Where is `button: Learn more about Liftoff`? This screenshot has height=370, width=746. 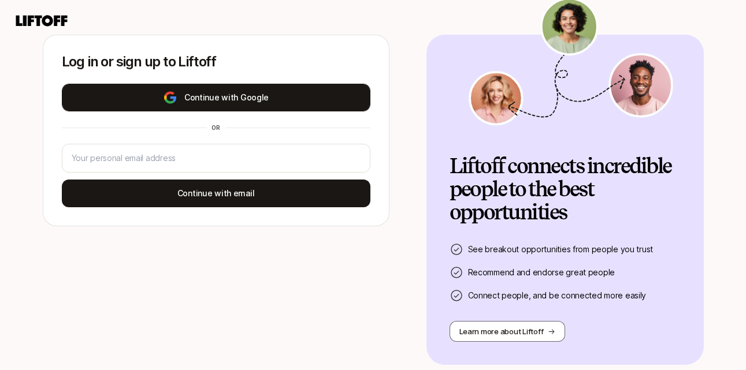
button: Learn more about Liftoff is located at coordinates (507, 332).